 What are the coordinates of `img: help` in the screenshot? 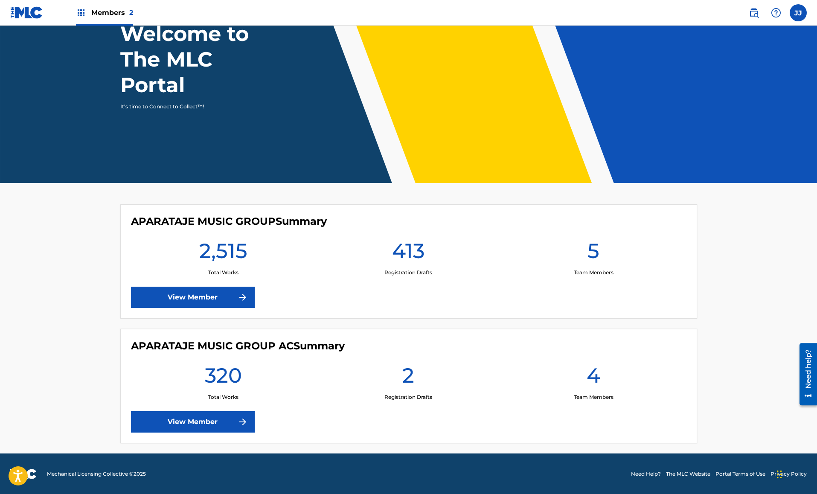 It's located at (776, 13).